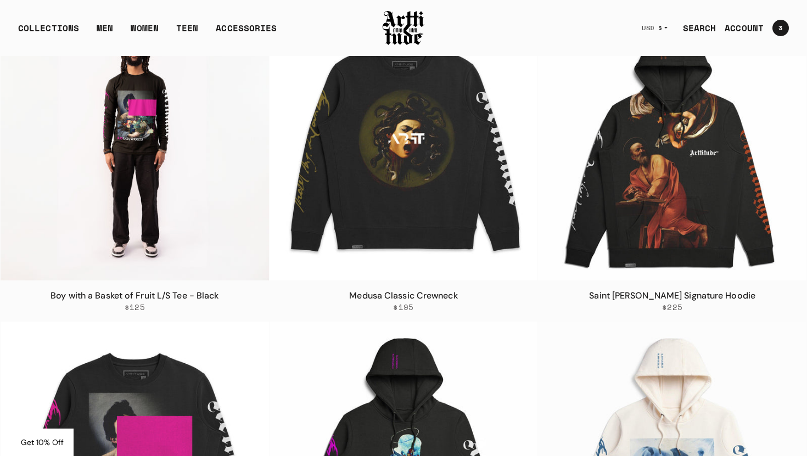  Describe the element at coordinates (134, 307) in the screenshot. I see `span: $125` at that location.